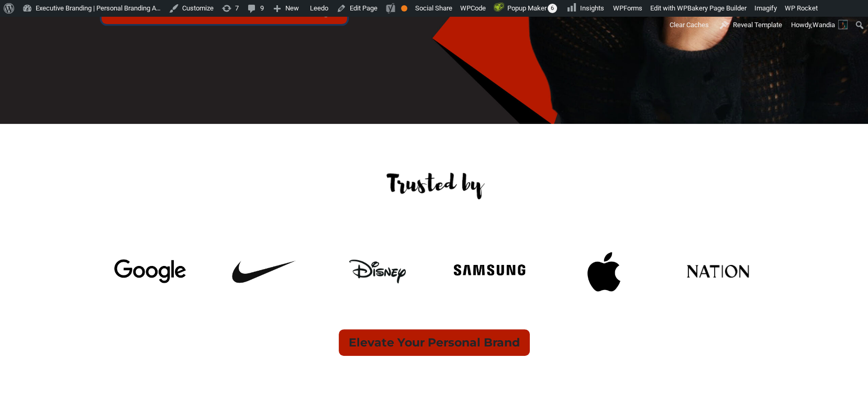 The height and width of the screenshot is (417, 868). Describe the element at coordinates (404, 8) in the screenshot. I see `div: OK` at that location.